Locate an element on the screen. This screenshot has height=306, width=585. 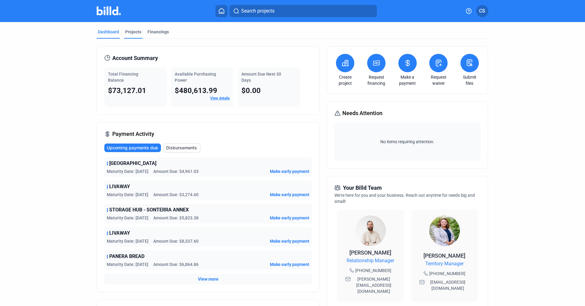
a: Make a payment is located at coordinates (408, 80).